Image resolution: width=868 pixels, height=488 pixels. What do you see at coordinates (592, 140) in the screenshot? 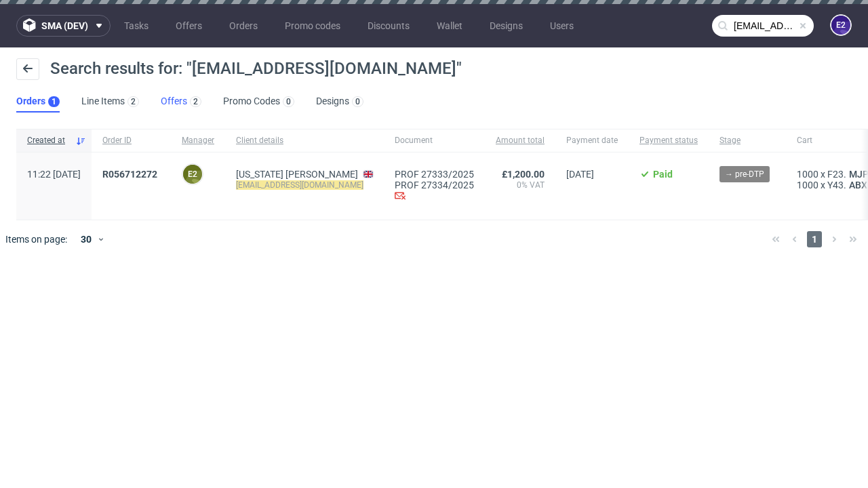
I see `span: Payment date` at bounding box center [592, 140].